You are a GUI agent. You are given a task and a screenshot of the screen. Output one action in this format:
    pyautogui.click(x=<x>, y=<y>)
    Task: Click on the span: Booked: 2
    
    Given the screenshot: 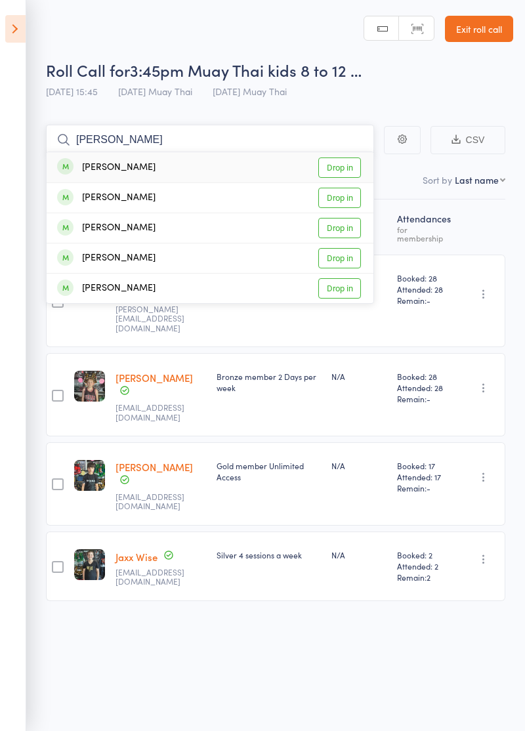 What is the action you would take?
    pyautogui.click(x=424, y=554)
    